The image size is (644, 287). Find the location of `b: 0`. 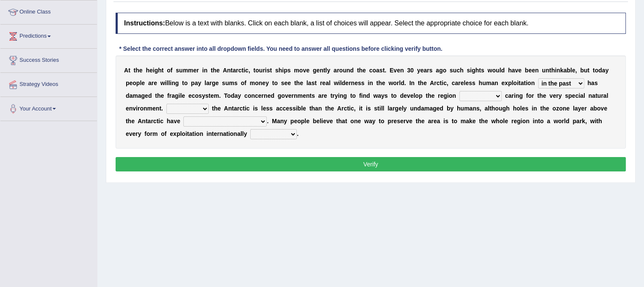

b: 0 is located at coordinates (412, 70).